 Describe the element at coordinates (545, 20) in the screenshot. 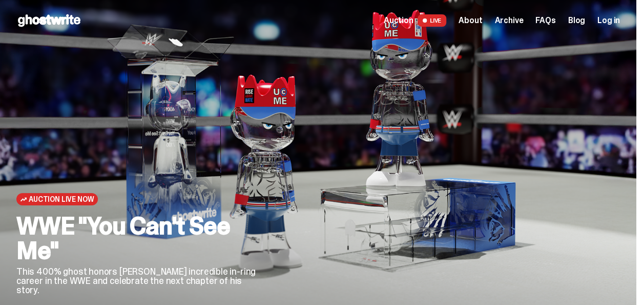

I see `span: FAQs` at that location.